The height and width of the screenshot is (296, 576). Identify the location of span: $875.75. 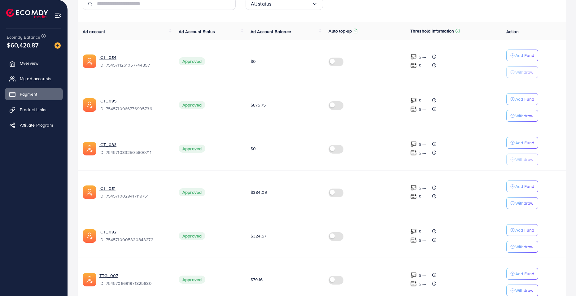
(258, 105).